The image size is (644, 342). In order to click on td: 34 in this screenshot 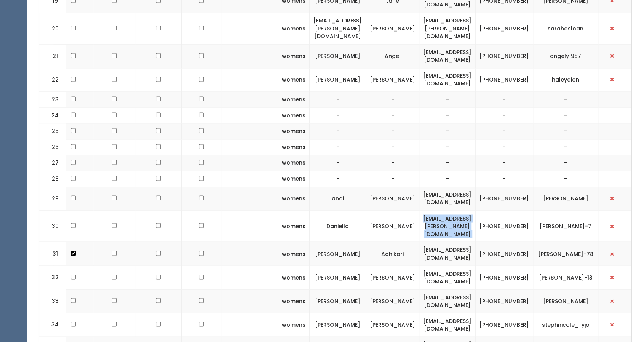, I will do `click(52, 325)`.